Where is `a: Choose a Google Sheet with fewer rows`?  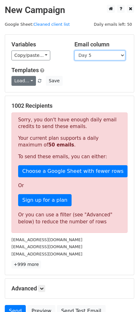 a: Choose a Google Sheet with fewer rows is located at coordinates (73, 171).